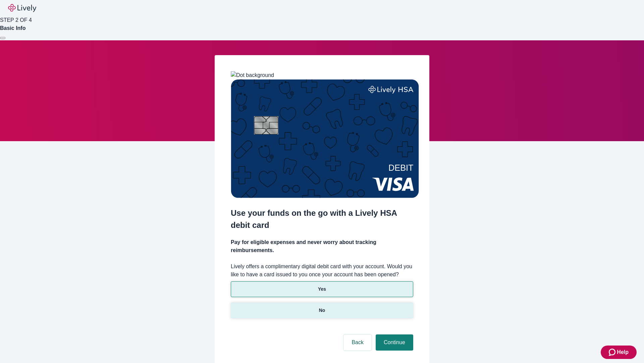 The width and height of the screenshot is (644, 363). What do you see at coordinates (322, 289) in the screenshot?
I see `p: Yes` at bounding box center [322, 289].